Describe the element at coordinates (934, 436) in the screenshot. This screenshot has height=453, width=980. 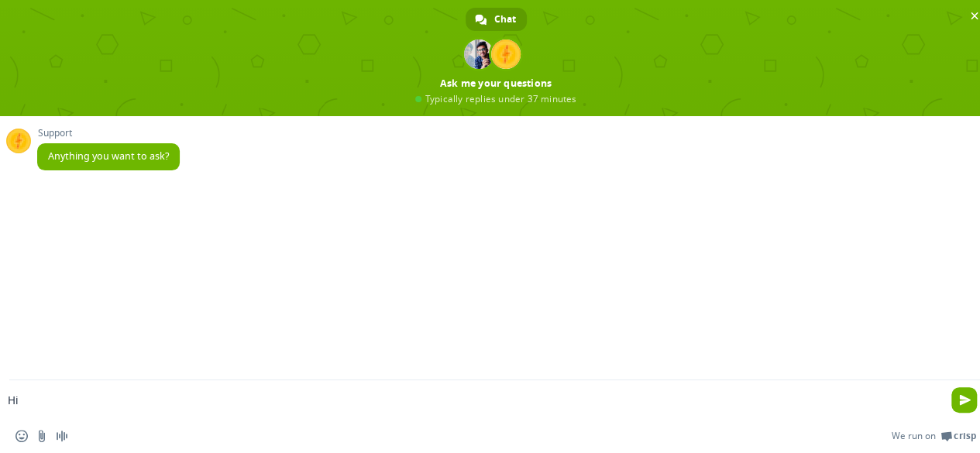
I see `a: We run onCrisp` at that location.